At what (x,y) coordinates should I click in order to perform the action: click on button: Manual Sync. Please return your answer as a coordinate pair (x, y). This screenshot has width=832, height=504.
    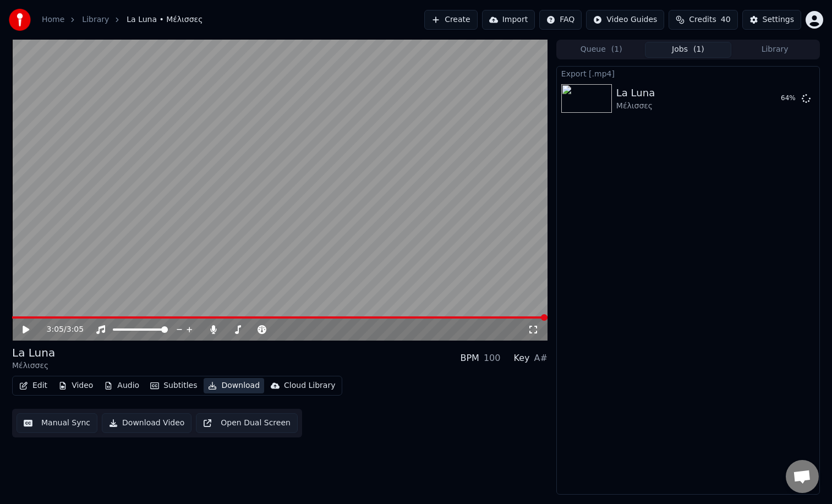
    Looking at the image, I should click on (57, 423).